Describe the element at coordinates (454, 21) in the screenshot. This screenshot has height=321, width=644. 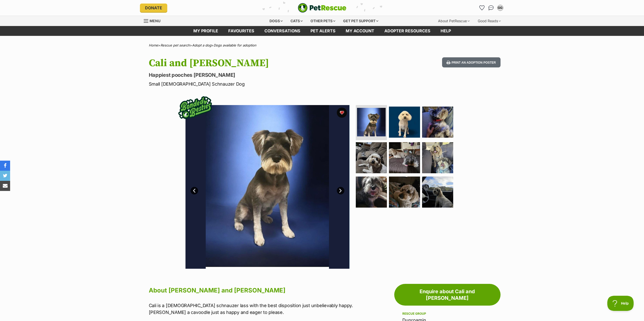
I see `div: About PetRescue` at that location.